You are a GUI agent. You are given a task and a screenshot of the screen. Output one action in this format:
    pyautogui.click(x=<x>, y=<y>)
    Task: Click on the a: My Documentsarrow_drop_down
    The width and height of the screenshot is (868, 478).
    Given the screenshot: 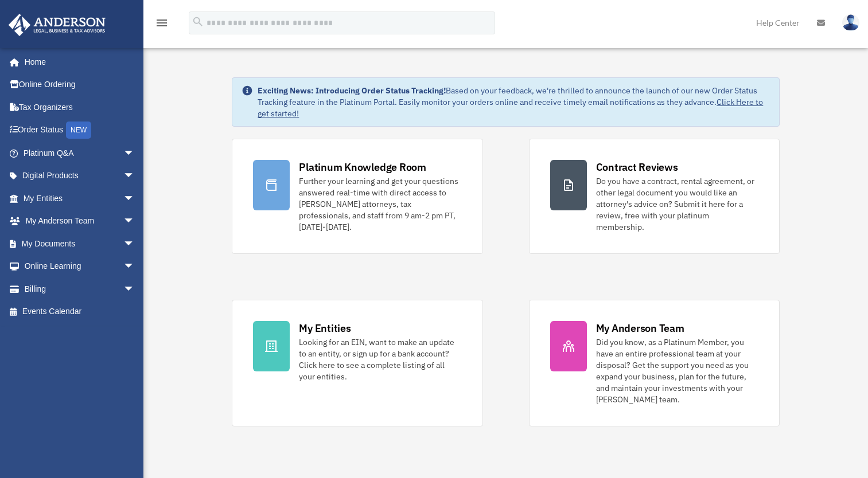 What is the action you would take?
    pyautogui.click(x=79, y=244)
    